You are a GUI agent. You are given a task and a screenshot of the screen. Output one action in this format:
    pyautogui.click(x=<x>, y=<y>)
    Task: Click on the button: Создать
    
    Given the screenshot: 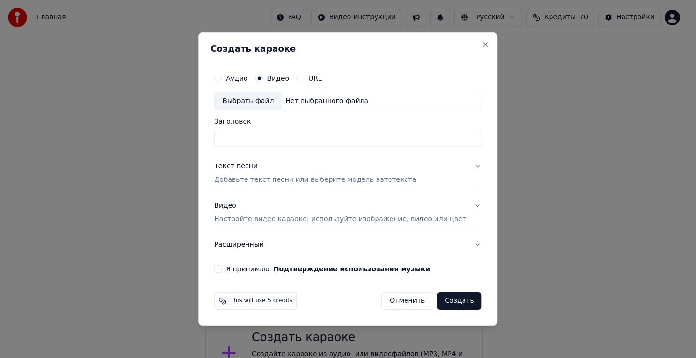 What is the action you would take?
    pyautogui.click(x=459, y=301)
    